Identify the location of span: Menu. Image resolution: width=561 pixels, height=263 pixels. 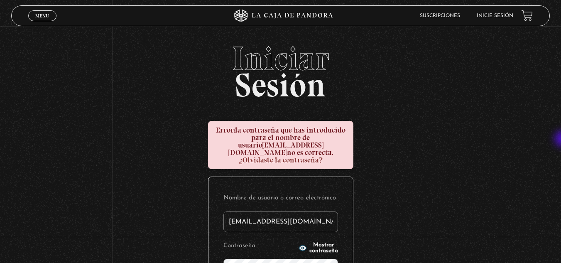
(42, 16).